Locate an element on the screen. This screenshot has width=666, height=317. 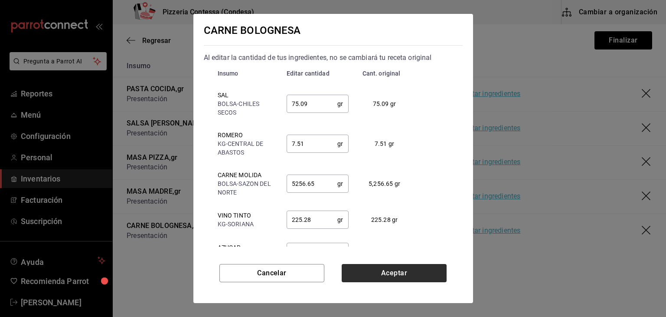
th: Editar cantidad is located at coordinates (317, 73).